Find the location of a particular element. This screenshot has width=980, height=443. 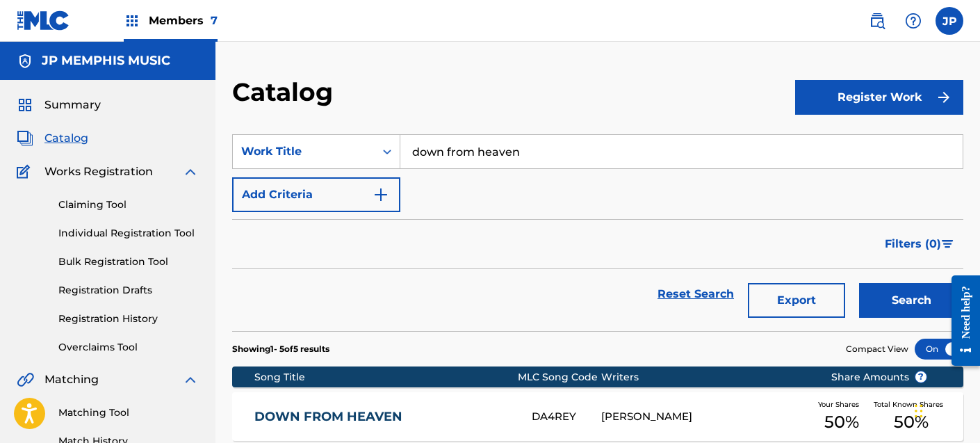

img: help is located at coordinates (914, 21).